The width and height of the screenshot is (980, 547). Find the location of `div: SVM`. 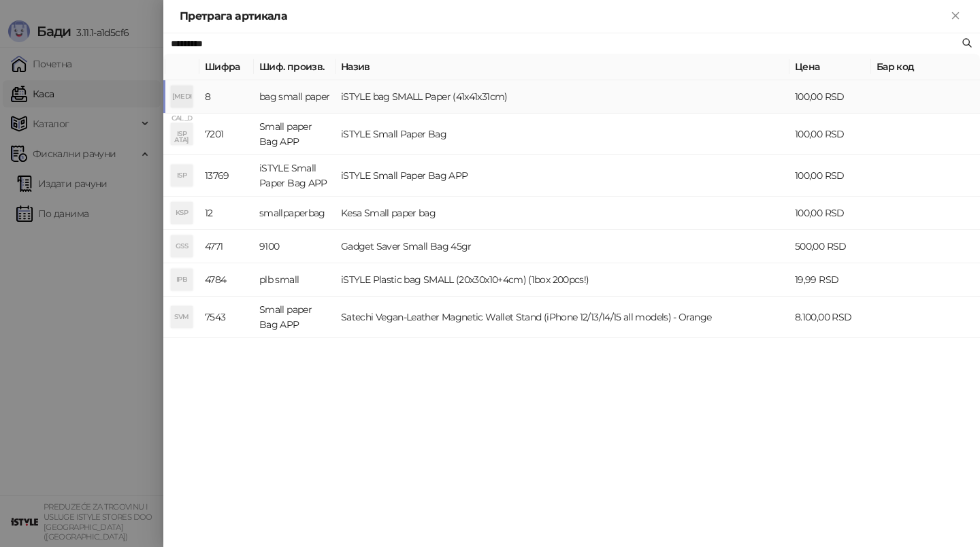

div: SVM is located at coordinates (182, 317).